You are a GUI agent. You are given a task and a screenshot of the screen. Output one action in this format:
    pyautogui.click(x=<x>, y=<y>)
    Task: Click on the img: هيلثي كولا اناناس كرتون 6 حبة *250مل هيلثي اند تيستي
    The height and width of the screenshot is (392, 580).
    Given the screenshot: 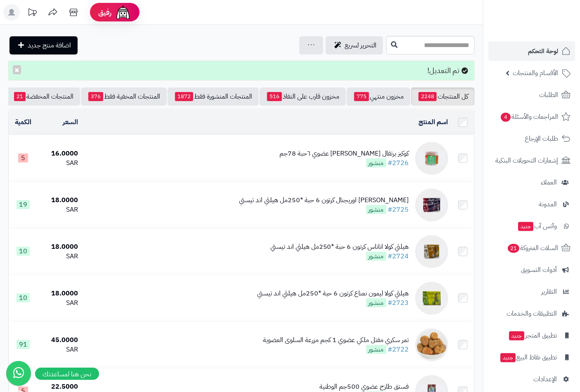 What is the action you would take?
    pyautogui.click(x=432, y=251)
    